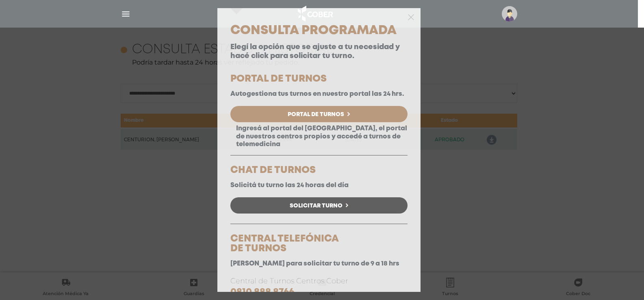 Image resolution: width=644 pixels, height=300 pixels. What do you see at coordinates (319, 94) in the screenshot?
I see `p: Autogestiona tus turnos en nuestro portal las 24 hrs.` at bounding box center [319, 94].